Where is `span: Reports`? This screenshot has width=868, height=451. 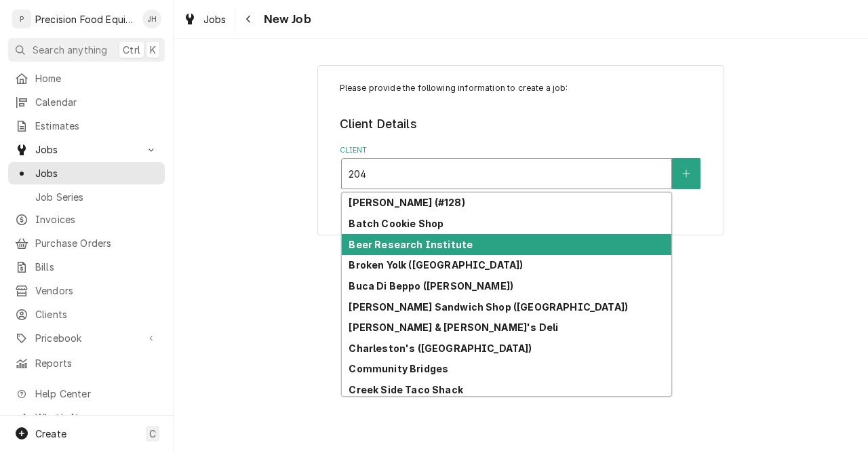
span: Reports is located at coordinates (96, 363).